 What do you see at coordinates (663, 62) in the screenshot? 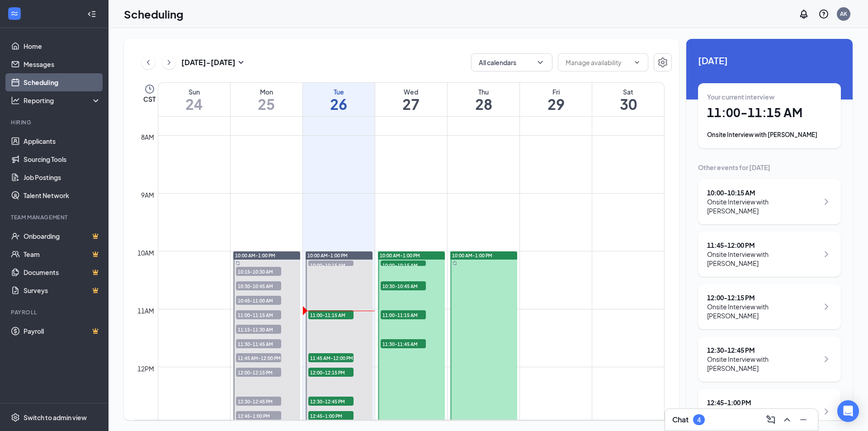
I see `a: Settings` at bounding box center [663, 62].